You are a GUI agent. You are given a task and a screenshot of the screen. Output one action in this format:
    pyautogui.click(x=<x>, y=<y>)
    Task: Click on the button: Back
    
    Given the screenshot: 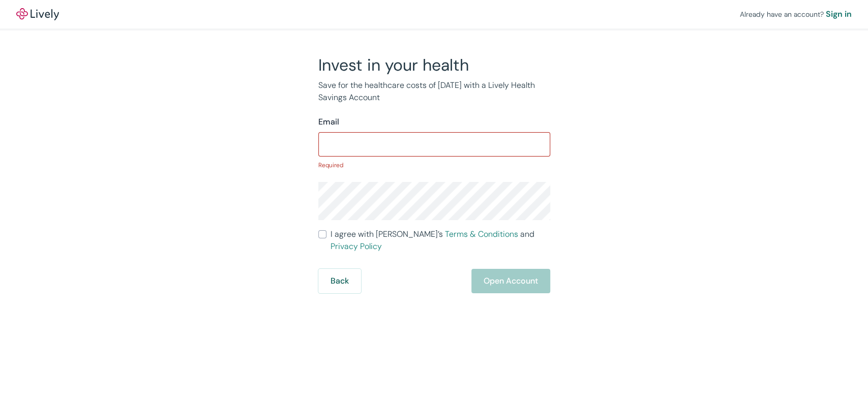 What is the action you would take?
    pyautogui.click(x=340, y=281)
    